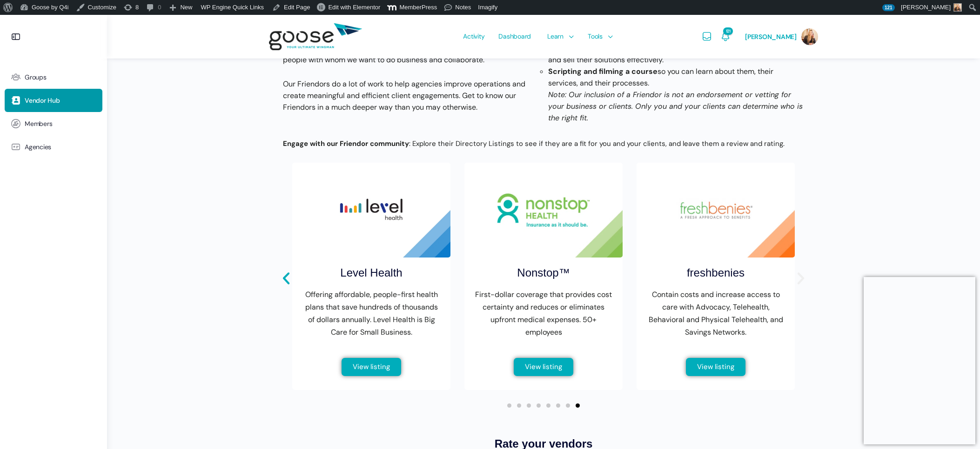 The image size is (980, 449). What do you see at coordinates (716, 313) in the screenshot?
I see `p: Contain costs and increase access to care with Advocacy, Telehealth, Behavioral and Physical Tele...` at bounding box center [716, 313].